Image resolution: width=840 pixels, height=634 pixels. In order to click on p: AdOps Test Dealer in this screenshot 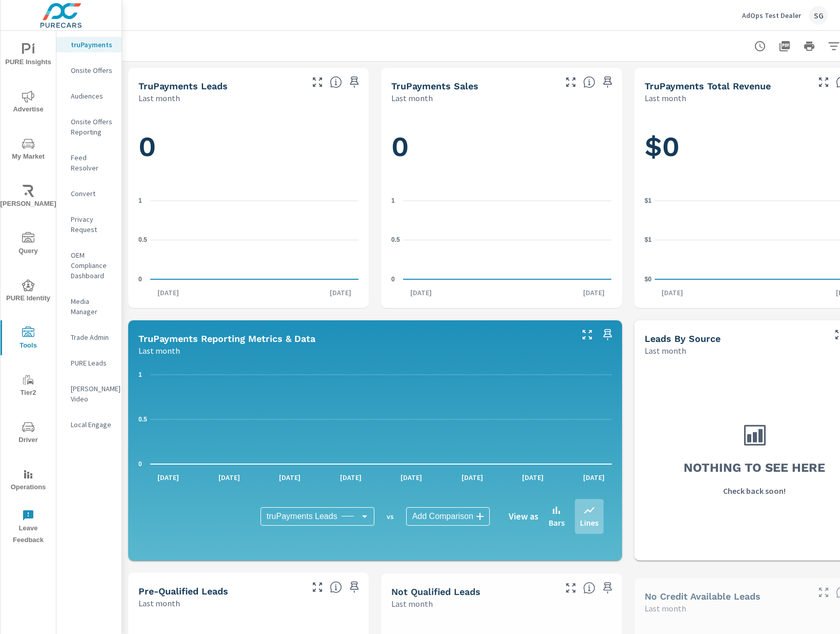, I will do `click(771, 15)`.